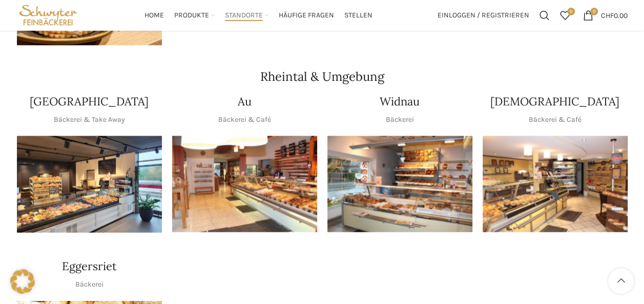 This screenshot has width=644, height=304. Describe the element at coordinates (483, 15) in the screenshot. I see `a: Einloggen / Registrieren` at that location.